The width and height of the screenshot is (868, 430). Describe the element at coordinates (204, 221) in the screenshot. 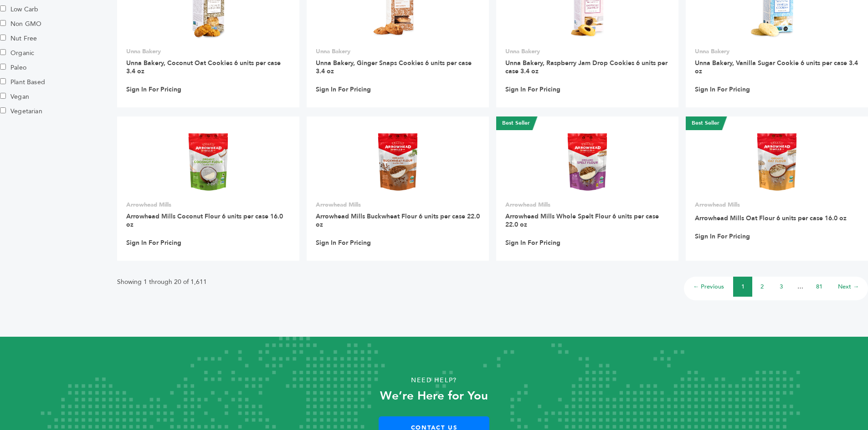

I see `a: Arrowhead Mills Coconut Flour 6 units per case 16.0 oz` at that location.